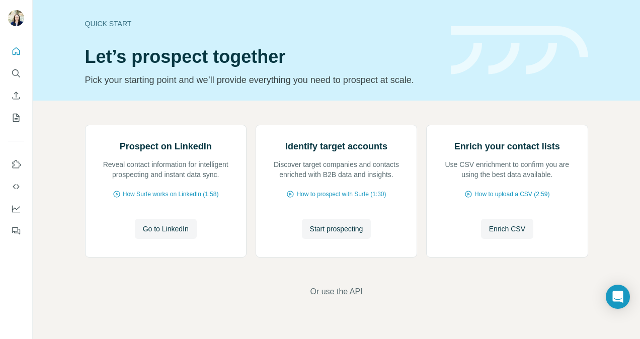 The width and height of the screenshot is (640, 339). I want to click on div: Open Intercom Messenger, so click(618, 297).